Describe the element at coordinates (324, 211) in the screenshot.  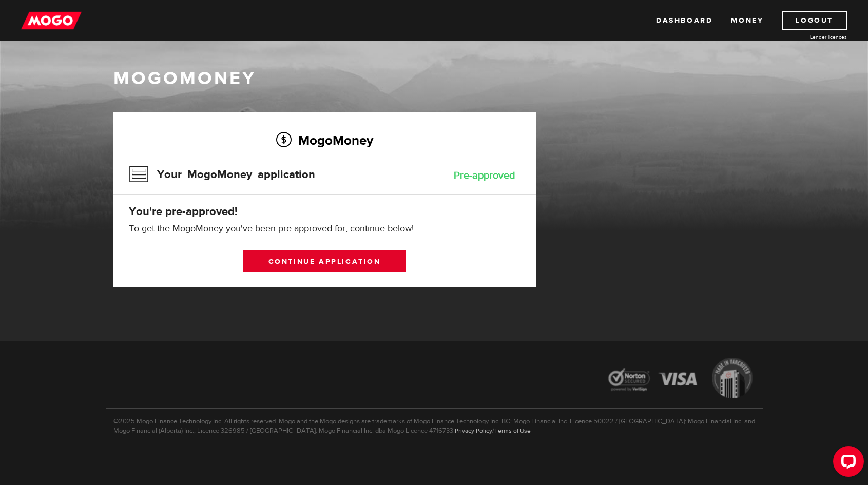
I see `h4: You're pre-approved!` at that location.